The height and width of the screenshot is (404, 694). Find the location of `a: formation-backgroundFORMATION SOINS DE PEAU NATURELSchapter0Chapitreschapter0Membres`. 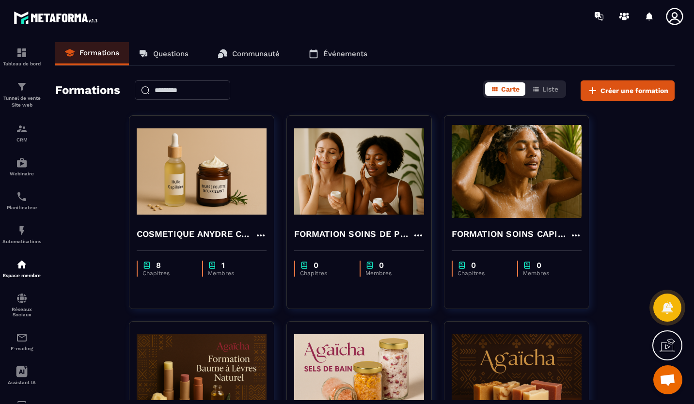

a: formation-backgroundFORMATION SOINS DE PEAU NATURELSchapter0Chapitreschapter0Membres is located at coordinates (365, 218).